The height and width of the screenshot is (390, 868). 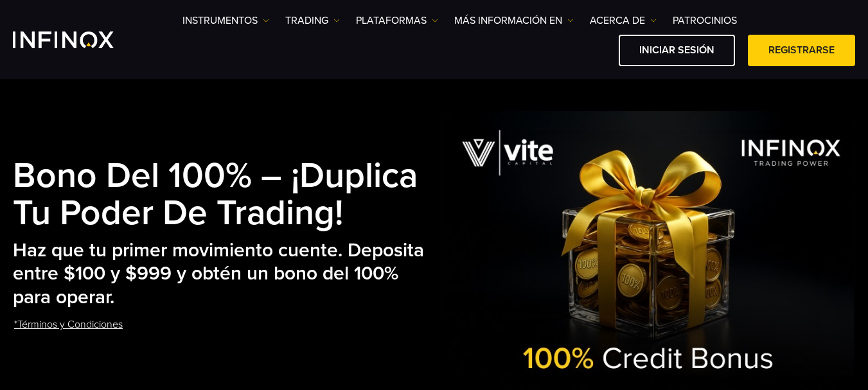 I want to click on a: PLATAFORMAS, so click(x=397, y=21).